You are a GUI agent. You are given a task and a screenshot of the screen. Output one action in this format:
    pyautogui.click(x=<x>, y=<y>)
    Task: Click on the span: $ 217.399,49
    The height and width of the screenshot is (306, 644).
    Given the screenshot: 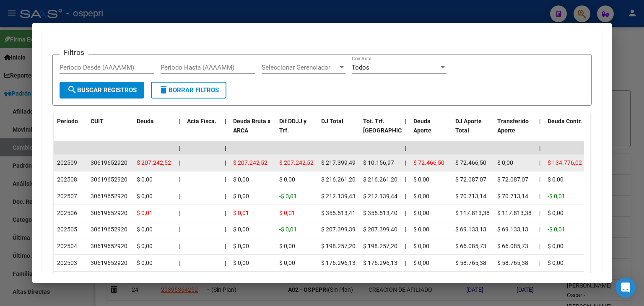 What is the action you would take?
    pyautogui.click(x=339, y=162)
    